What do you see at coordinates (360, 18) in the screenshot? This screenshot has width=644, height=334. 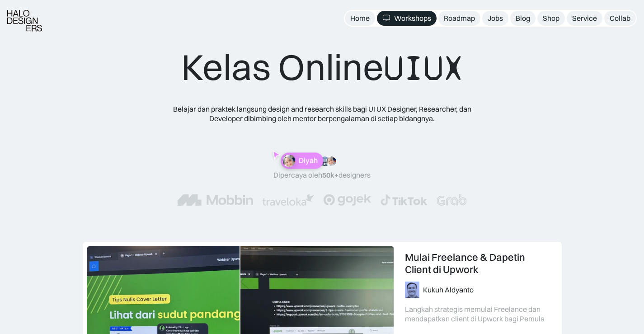 I see `a: Home` at bounding box center [360, 18].